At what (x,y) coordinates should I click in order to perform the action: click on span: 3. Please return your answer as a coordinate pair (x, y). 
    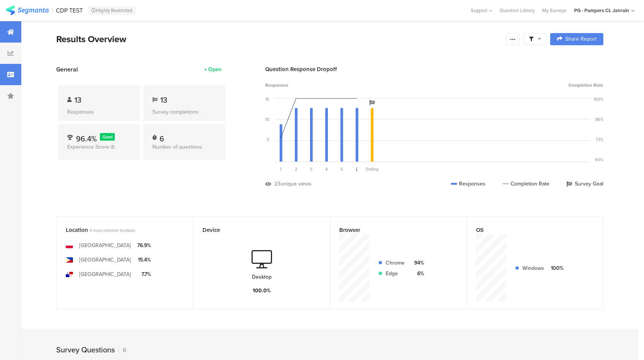
    Looking at the image, I should click on (311, 170).